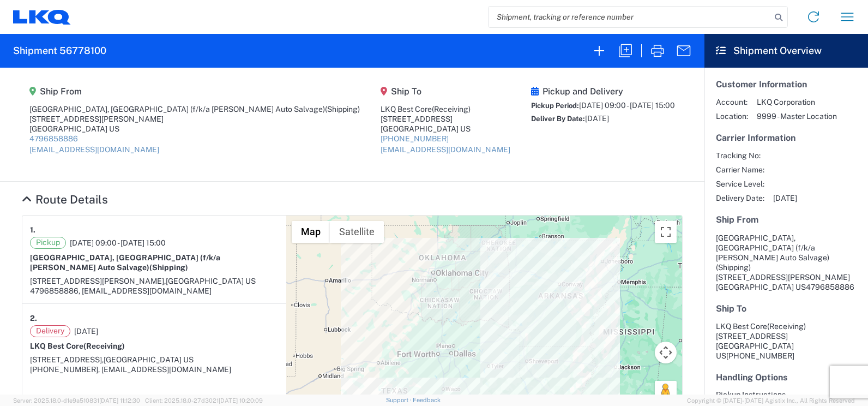  I want to click on a: Feedback, so click(427, 400).